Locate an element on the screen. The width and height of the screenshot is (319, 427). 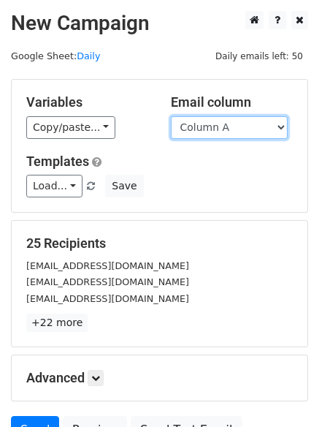
h5: Email column is located at coordinates (232, 102).